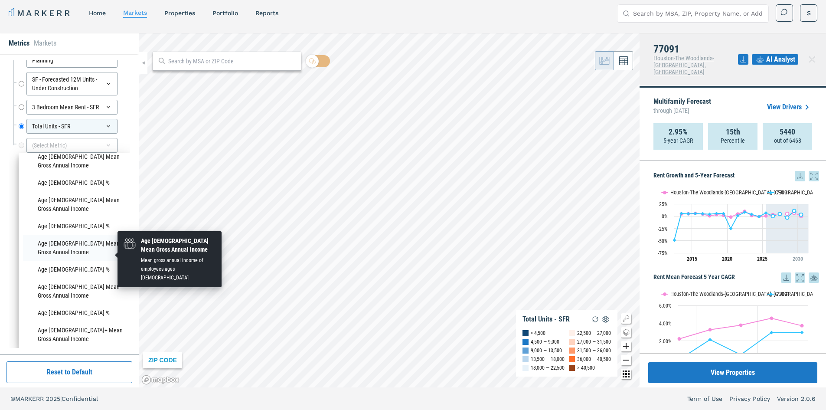 Image resolution: width=826 pixels, height=410 pixels. Describe the element at coordinates (731, 228) in the screenshot. I see `path: Sunday, 28 Jun, 19:00, -25.33. 77091.` at that location.